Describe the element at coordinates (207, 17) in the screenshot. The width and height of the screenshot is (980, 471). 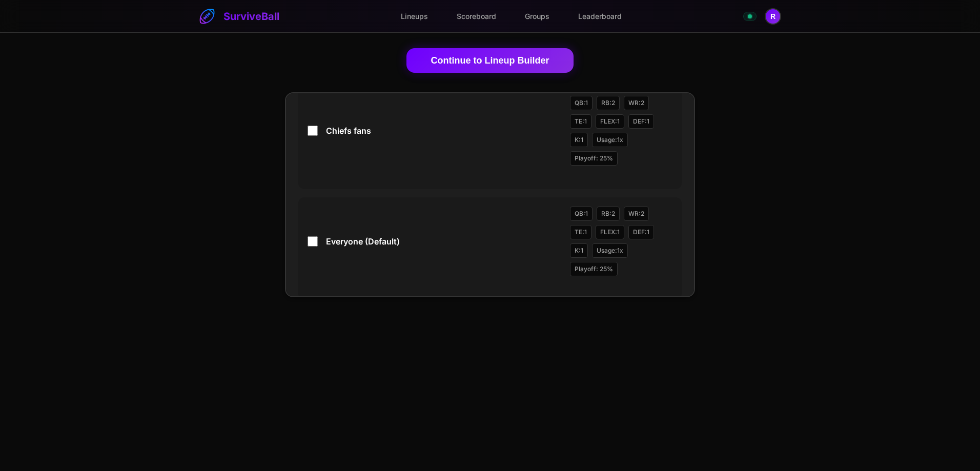
I see `img: SurviveBall` at that location.